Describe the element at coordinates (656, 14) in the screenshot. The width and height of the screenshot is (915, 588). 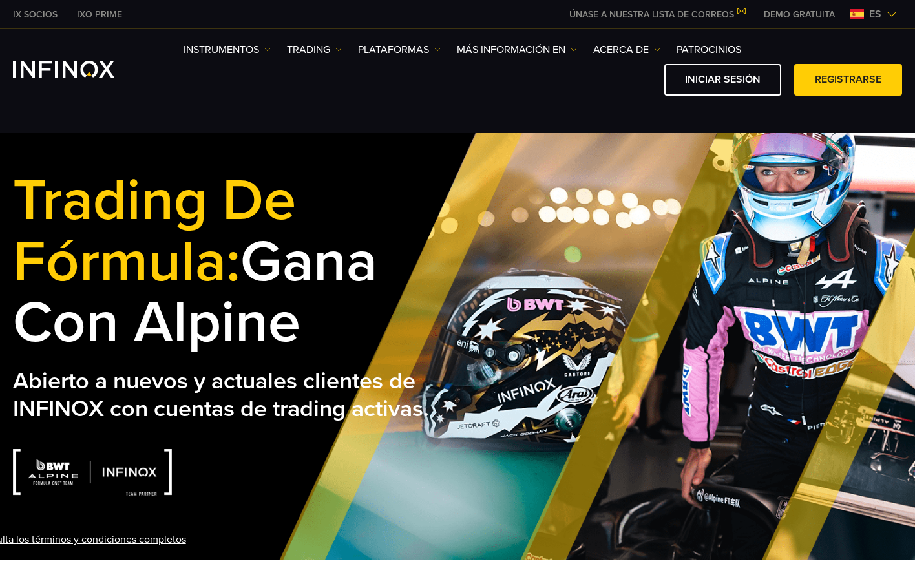
I see `a: ÚNASE A NUESTRA LISTA DE CORREOS` at that location.